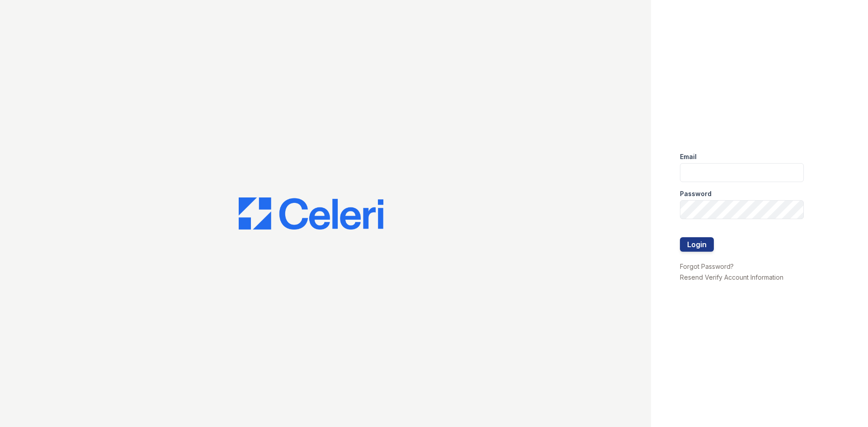  I want to click on a: Forgot Password?, so click(707, 266).